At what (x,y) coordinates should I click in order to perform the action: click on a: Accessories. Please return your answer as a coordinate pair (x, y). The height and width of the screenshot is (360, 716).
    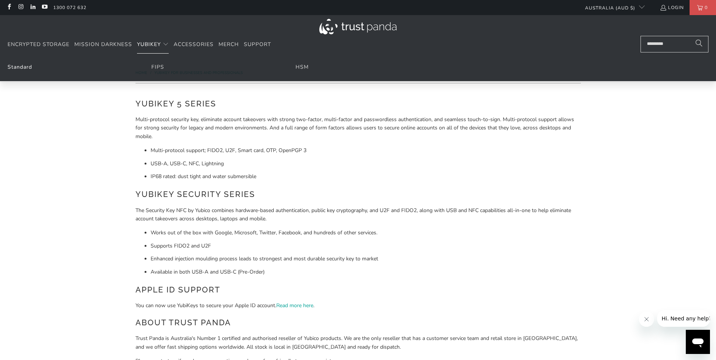
    Looking at the image, I should click on (194, 45).